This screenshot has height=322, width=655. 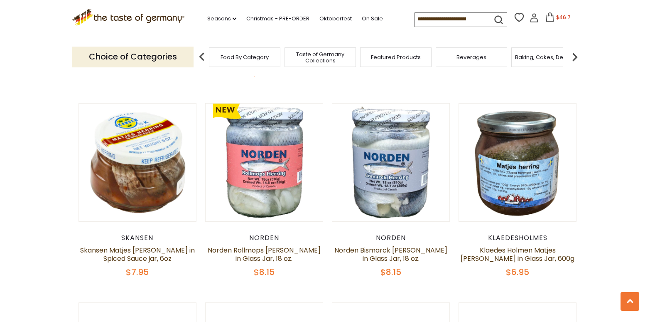 I want to click on div: Klaedesholmes, so click(x=518, y=238).